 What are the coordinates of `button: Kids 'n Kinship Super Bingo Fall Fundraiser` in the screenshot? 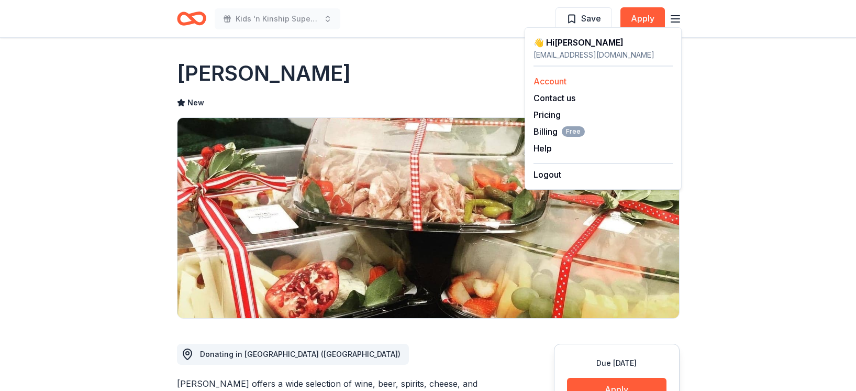 It's located at (277, 19).